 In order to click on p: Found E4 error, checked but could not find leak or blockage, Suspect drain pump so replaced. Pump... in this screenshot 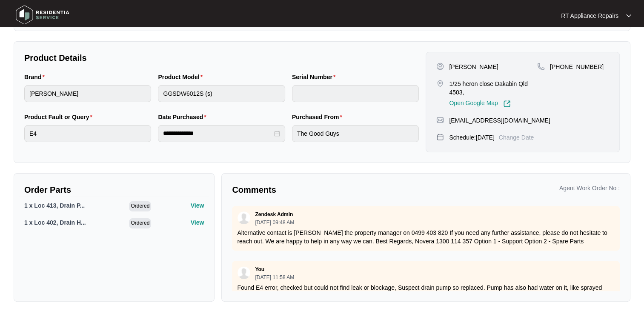, I will do `click(426, 296)`.